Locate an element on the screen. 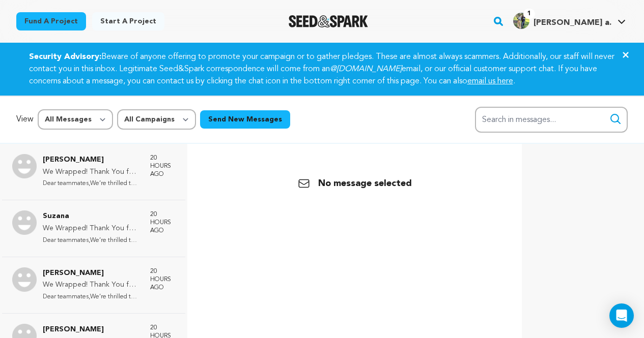 The width and height of the screenshot is (644, 338). a: Fund a project is located at coordinates (51, 21).